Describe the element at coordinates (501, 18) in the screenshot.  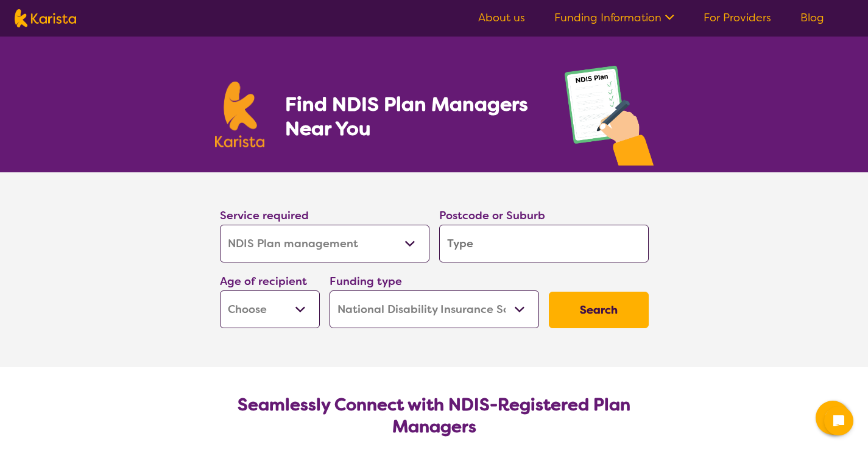
I see `a: About us` at that location.